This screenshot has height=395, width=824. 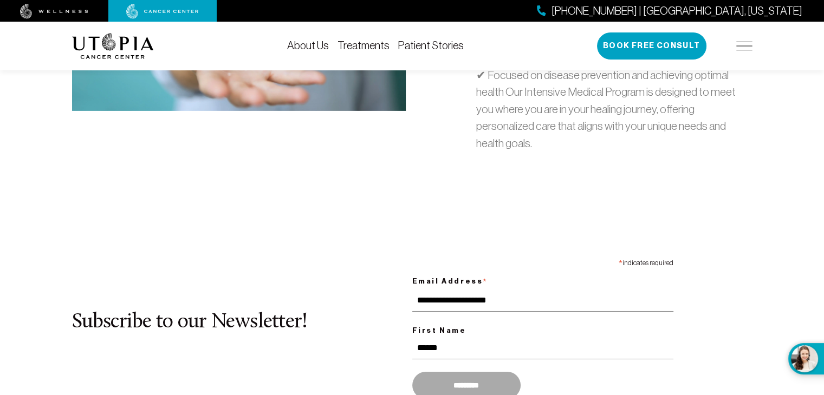 What do you see at coordinates (308, 45) in the screenshot?
I see `a: About Us` at bounding box center [308, 45].